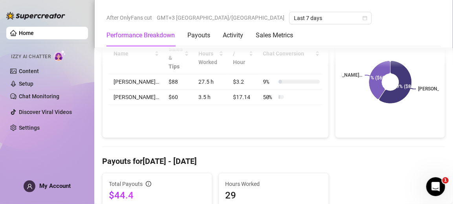 The width and height of the screenshot is (453, 204). I want to click on td: 3.5 h, so click(211, 97).